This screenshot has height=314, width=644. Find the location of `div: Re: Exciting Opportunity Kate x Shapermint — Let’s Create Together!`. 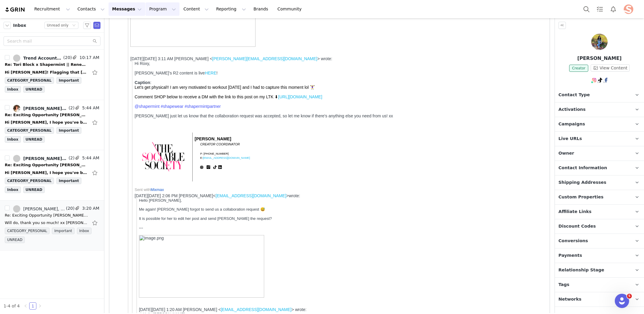

div: Re: Exciting Opportunity Kate x Shapermint — Let’s Create Together! is located at coordinates (46, 215).